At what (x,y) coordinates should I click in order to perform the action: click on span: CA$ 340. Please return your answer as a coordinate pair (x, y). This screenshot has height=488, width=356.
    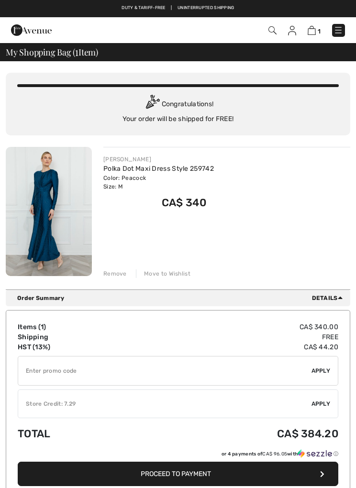
    Looking at the image, I should click on (184, 202).